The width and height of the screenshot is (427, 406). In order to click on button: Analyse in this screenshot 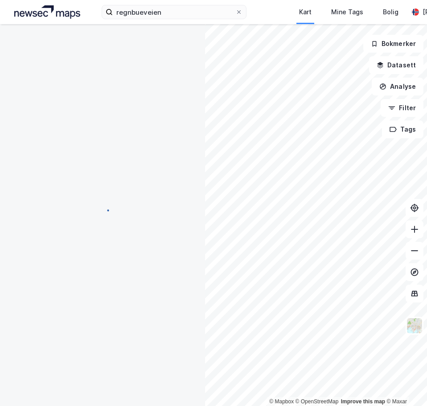, I will do `click(398, 87)`.